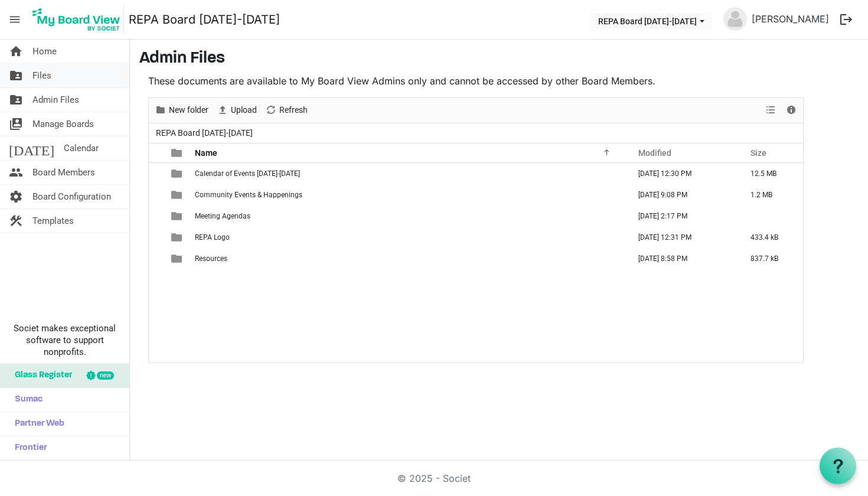 Image resolution: width=868 pixels, height=496 pixels. Describe the element at coordinates (792, 110) in the screenshot. I see `div: Details` at that location.